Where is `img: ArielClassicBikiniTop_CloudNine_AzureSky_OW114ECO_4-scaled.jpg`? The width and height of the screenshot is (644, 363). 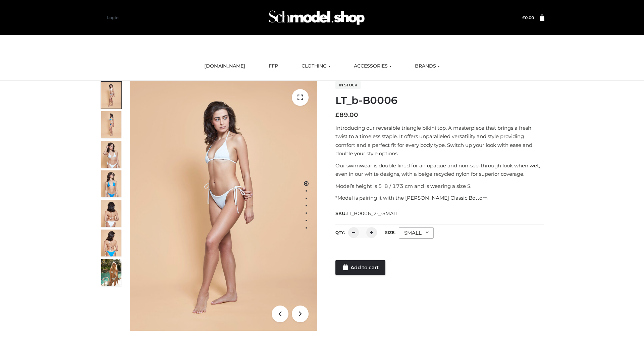
img: ArielClassicBikiniTop_CloudNine_AzureSky_OW114ECO_4-scaled.jpg is located at coordinates (111, 184).